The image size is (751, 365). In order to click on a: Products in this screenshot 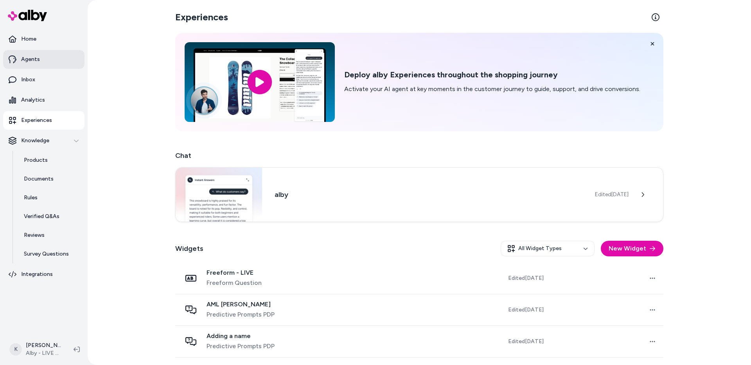, I will do `click(50, 160)`.